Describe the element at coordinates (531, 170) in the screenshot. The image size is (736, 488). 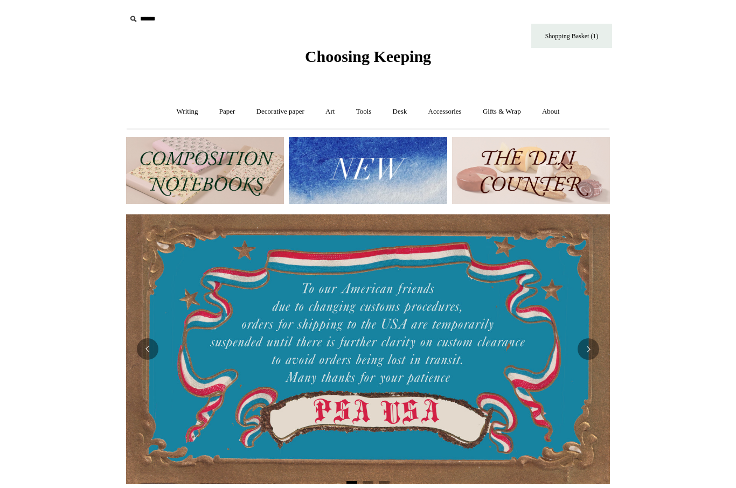
I see `img: The Deli Counter` at that location.